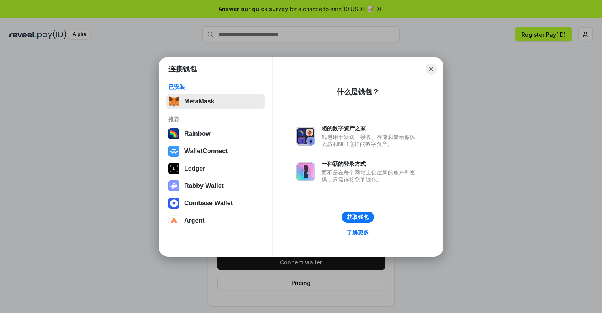 Image resolution: width=602 pixels, height=313 pixels. I want to click on button: MetaMask, so click(216, 101).